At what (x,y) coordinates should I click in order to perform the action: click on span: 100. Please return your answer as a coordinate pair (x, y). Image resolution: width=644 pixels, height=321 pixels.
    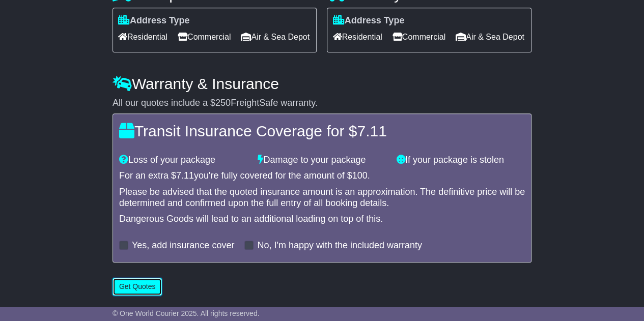
    Looking at the image, I should click on (360, 176).